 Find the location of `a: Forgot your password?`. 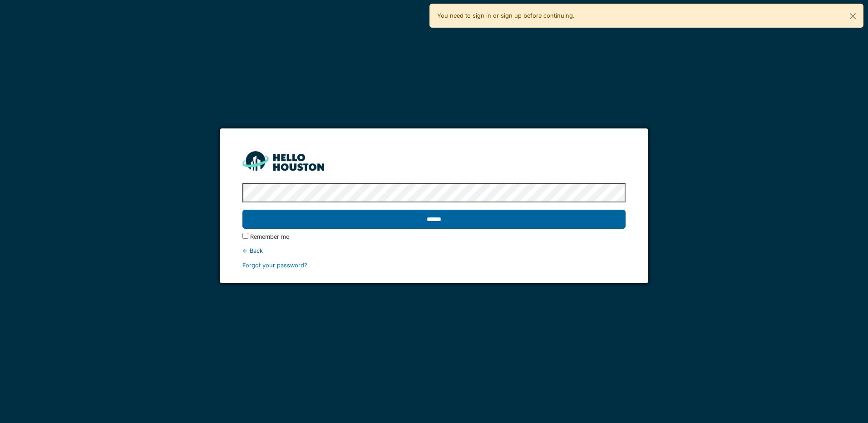

a: Forgot your password? is located at coordinates (275, 265).